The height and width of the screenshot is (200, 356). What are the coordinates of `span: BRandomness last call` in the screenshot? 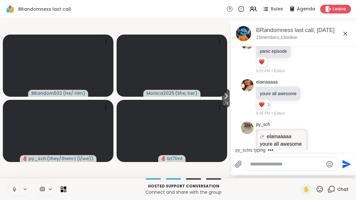 It's located at (45, 9).